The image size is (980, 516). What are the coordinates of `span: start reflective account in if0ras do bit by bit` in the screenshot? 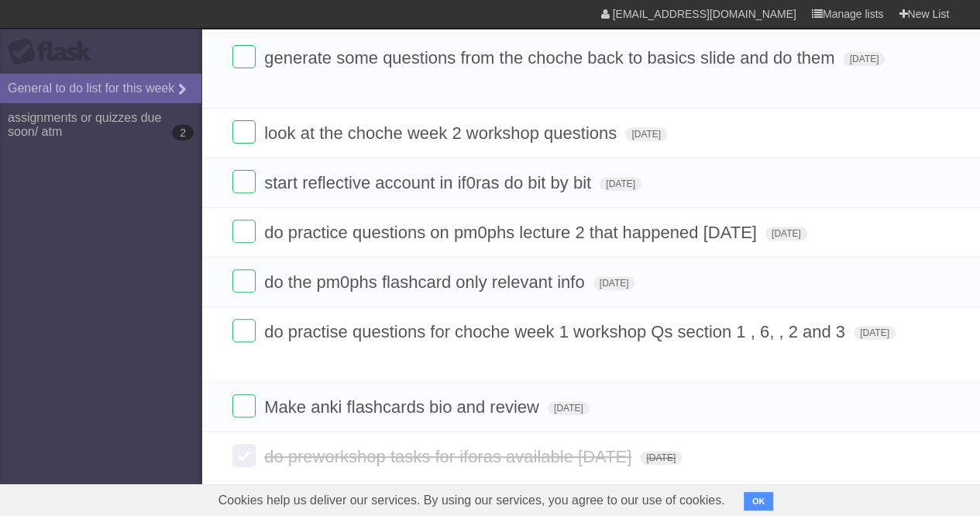 It's located at (429, 182).